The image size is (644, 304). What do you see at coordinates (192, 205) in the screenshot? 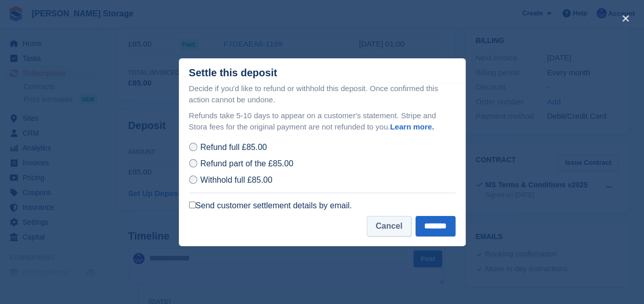
I see `input: Send customer settlement details by email.` at bounding box center [192, 205].